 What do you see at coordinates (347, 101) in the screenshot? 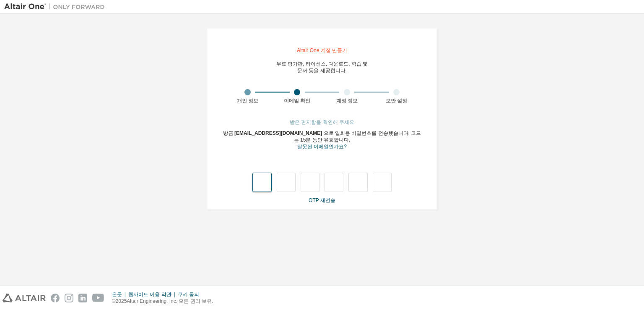
I see `font: 계정 정보` at bounding box center [347, 101].